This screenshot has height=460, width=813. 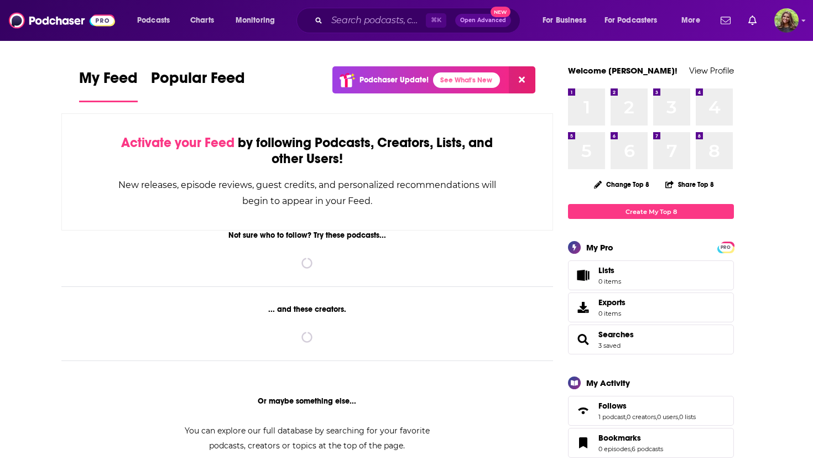 What do you see at coordinates (307, 439) in the screenshot?
I see `div: You can explore our full database by searching for your favorite podcasts, creators or topics at ...` at bounding box center [307, 439].